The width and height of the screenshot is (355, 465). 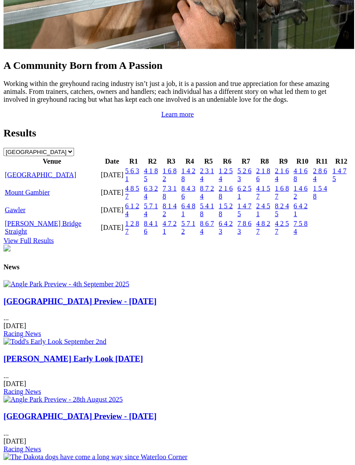 I want to click on a: Gawler, so click(x=15, y=209).